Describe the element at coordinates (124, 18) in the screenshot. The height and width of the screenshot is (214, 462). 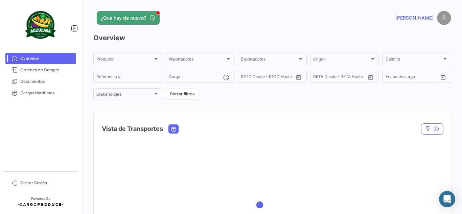
I see `span: ¿Qué hay de nuevo?` at that location.